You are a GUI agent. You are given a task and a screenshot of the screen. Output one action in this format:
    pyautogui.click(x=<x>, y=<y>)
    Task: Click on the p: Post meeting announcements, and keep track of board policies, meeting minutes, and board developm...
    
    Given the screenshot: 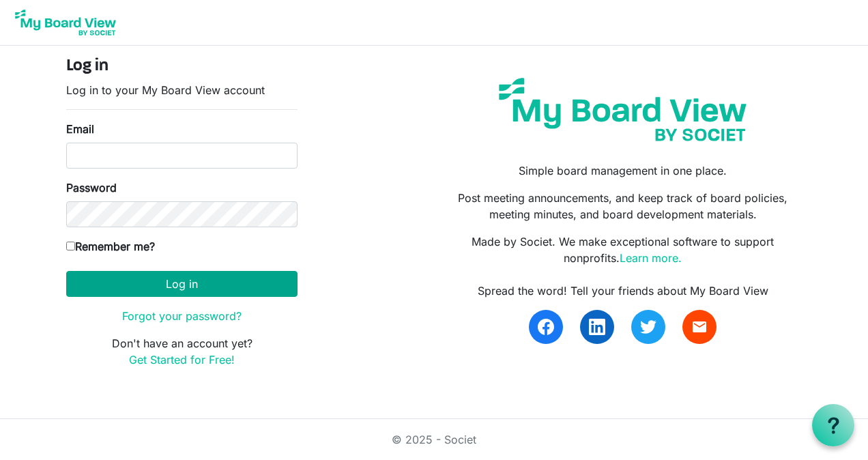 What is the action you would take?
    pyautogui.click(x=623, y=206)
    